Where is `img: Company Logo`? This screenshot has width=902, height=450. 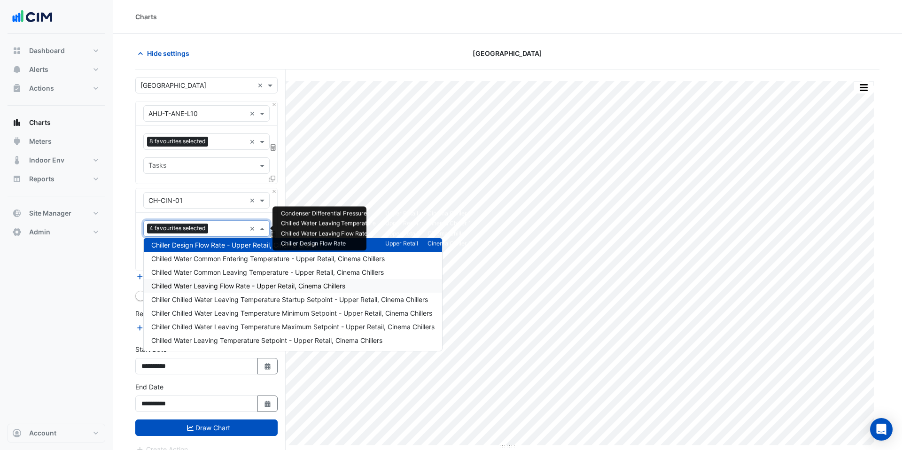
img: Company Logo is located at coordinates (32, 17).